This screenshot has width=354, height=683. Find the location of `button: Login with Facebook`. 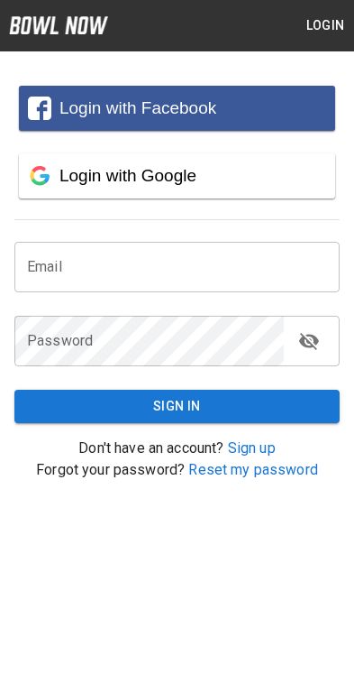

button: Login with Facebook is located at coordinates (177, 108).